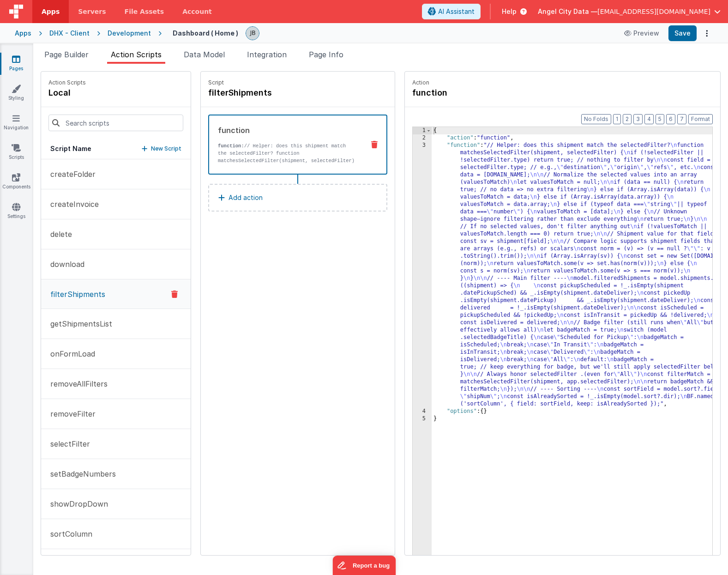  I want to click on button: delete, so click(116, 234).